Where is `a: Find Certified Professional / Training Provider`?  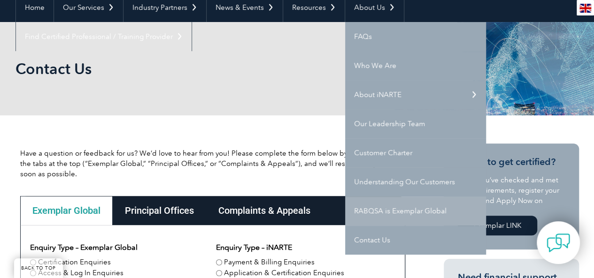 a: Find Certified Professional / Training Provider is located at coordinates (104, 37).